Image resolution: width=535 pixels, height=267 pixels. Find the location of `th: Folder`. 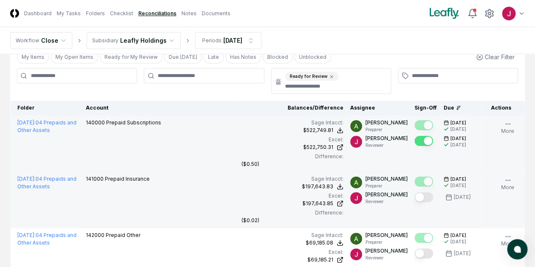

th: Folder is located at coordinates (47, 108).